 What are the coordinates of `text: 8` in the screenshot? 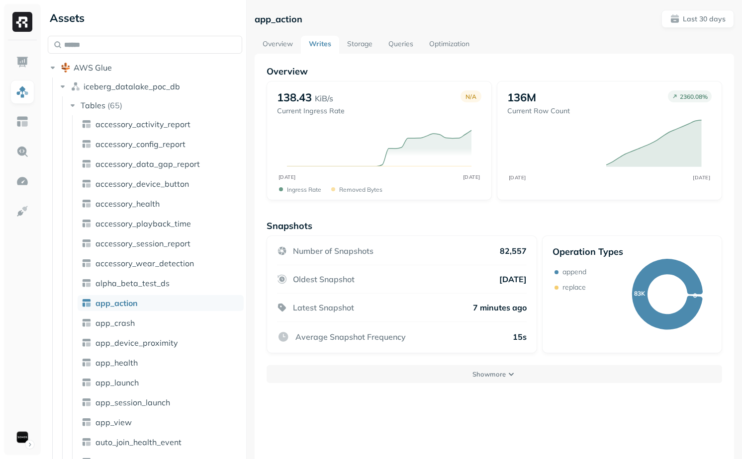 It's located at (694, 295).